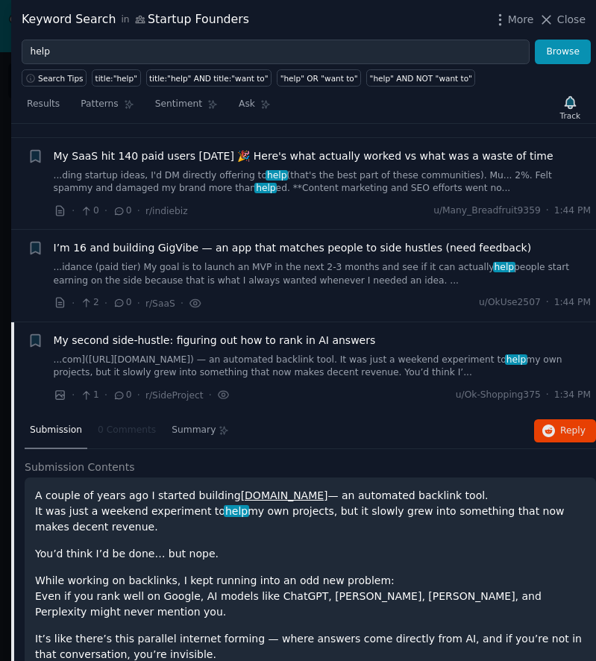 The image size is (596, 661). Describe the element at coordinates (292, 248) in the screenshot. I see `a: I’m 16 and building GigVibe — an app that matches people to side hustles (need feedback)` at that location.